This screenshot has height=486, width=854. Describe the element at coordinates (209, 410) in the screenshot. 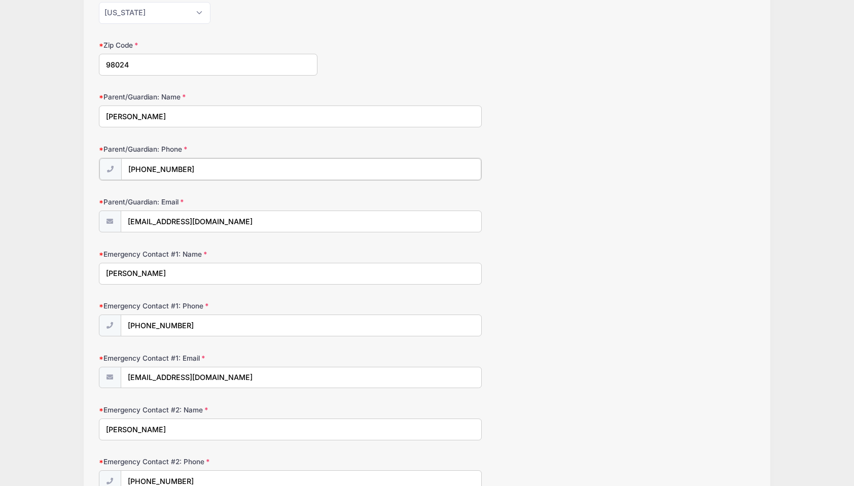

I see `label: Emergency Contact #2: Name` at that location.